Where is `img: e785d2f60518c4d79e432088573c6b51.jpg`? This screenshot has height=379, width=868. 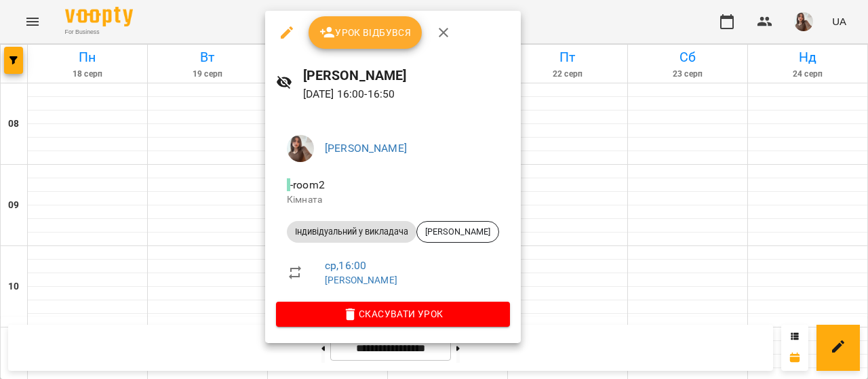 img: e785d2f60518c4d79e432088573c6b51.jpg is located at coordinates (300, 149).